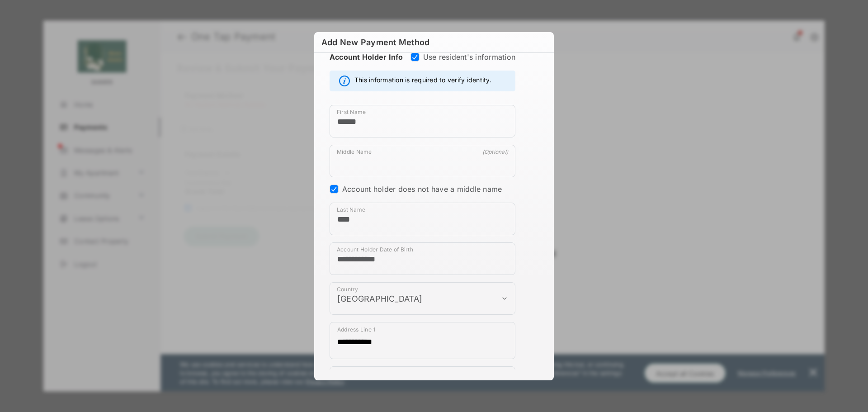 This screenshot has width=868, height=412. Describe the element at coordinates (422, 385) in the screenshot. I see `div: payment_method_screening[postal_addresses][addressLine2]` at that location.